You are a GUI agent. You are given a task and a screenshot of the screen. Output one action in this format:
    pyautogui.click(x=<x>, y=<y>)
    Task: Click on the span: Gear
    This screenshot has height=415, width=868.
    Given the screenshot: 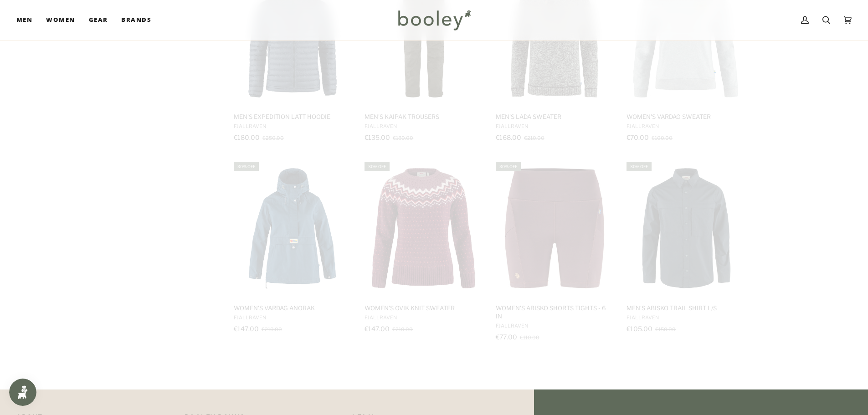 What is the action you would take?
    pyautogui.click(x=99, y=20)
    